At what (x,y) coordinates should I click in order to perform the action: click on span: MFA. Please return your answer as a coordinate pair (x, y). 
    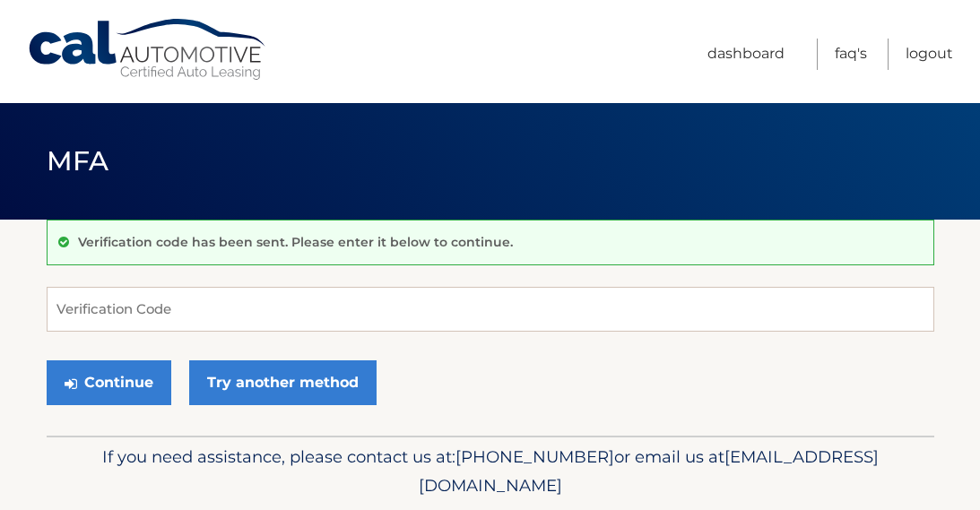
    Looking at the image, I should click on (78, 161).